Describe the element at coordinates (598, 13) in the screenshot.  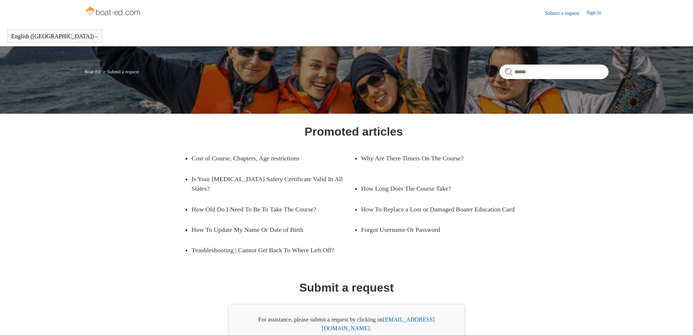
I see `a: Sign in` at that location.